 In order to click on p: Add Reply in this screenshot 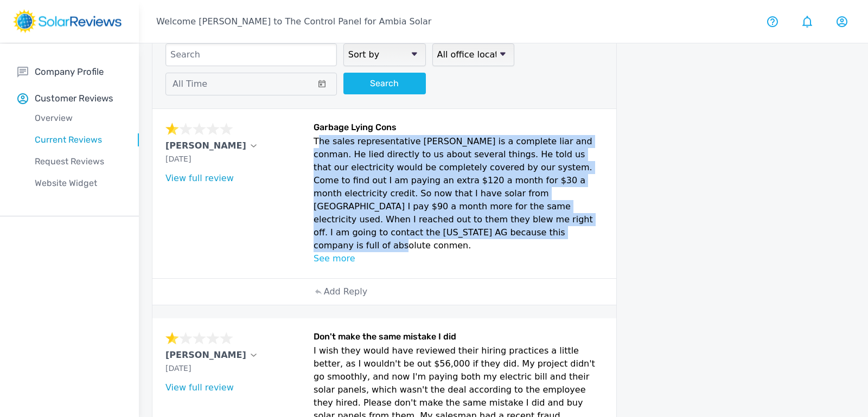, I will do `click(345, 292)`.